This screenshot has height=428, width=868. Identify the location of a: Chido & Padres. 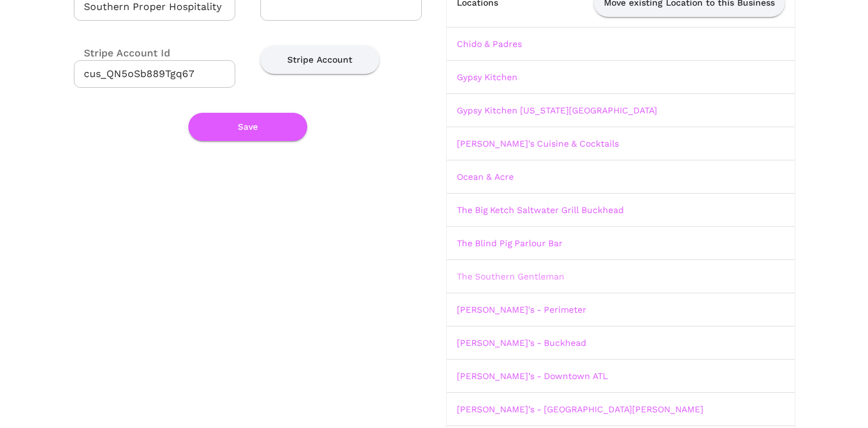
(489, 44).